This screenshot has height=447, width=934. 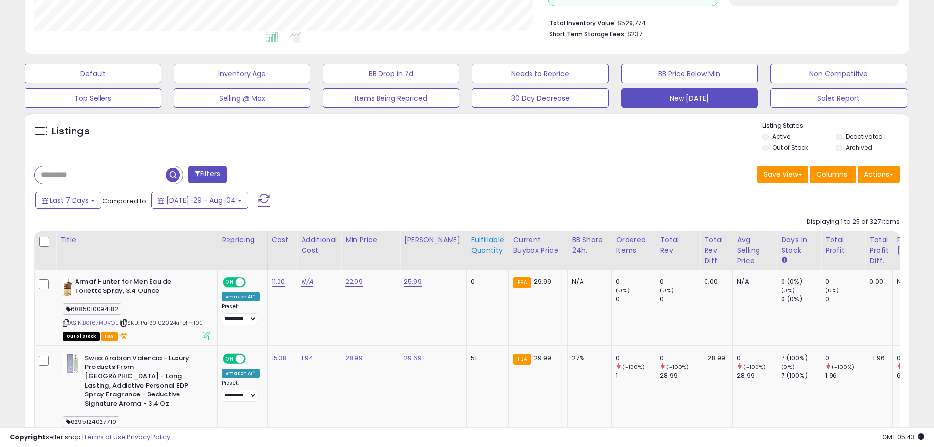 I want to click on h5: Listings, so click(x=71, y=131).